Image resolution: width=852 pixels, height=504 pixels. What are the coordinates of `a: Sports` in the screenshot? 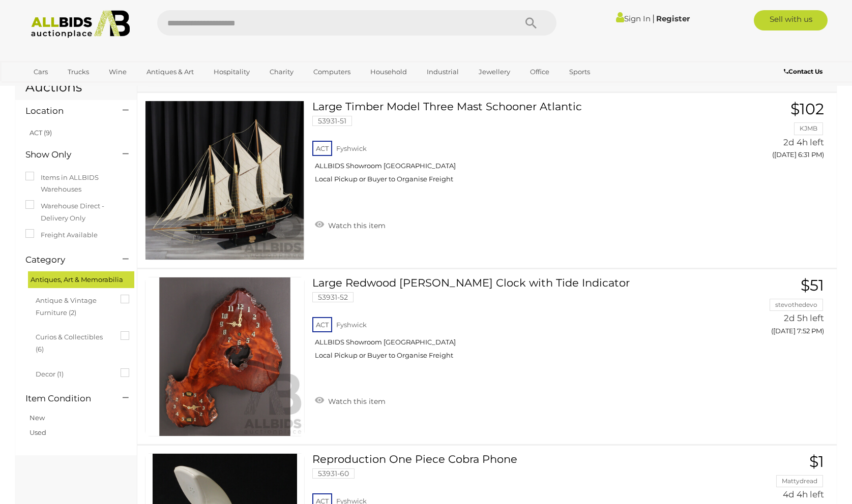 It's located at (579, 72).